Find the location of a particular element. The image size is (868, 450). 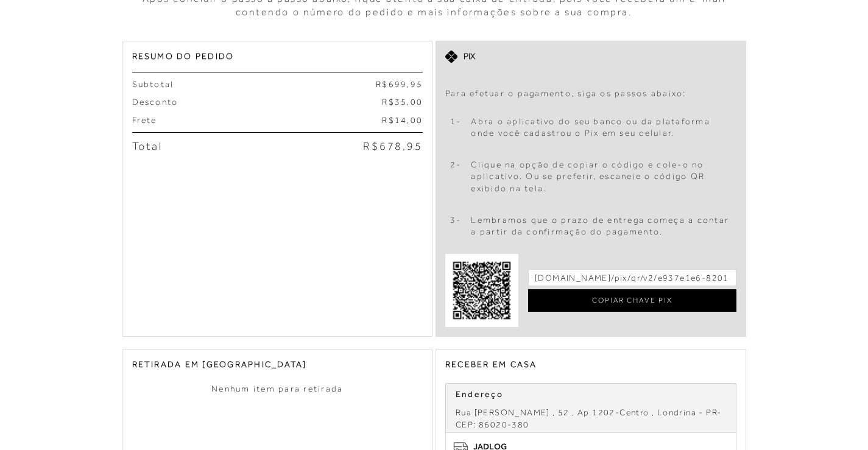

td: 2- is located at coordinates (456, 177).